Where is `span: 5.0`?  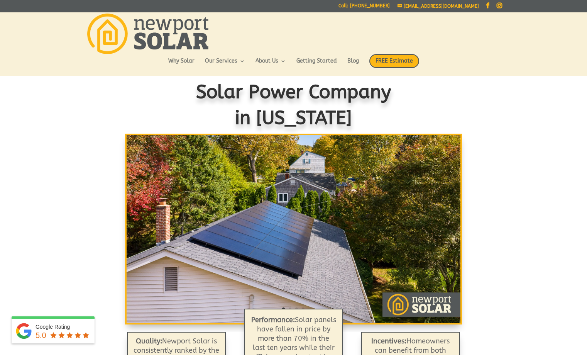 span: 5.0 is located at coordinates (41, 335).